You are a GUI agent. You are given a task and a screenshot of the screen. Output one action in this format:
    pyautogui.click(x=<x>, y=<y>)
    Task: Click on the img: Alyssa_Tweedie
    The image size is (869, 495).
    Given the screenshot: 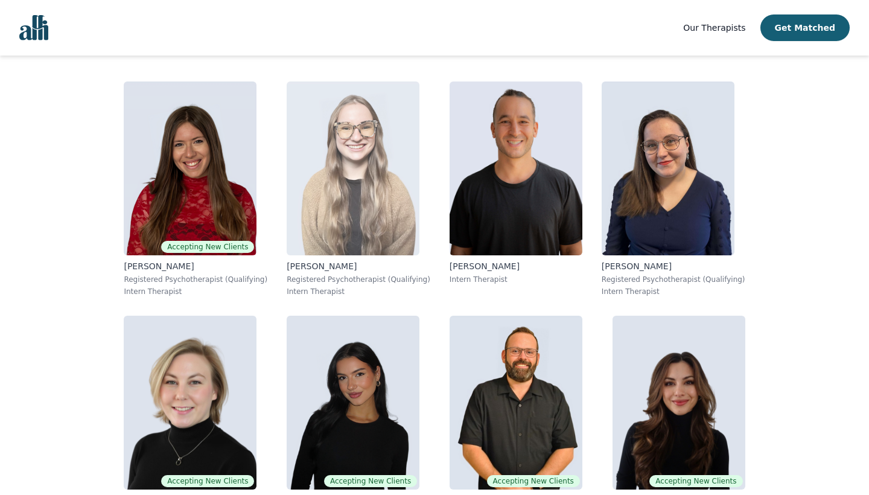 What is the action you would take?
    pyautogui.click(x=353, y=403)
    